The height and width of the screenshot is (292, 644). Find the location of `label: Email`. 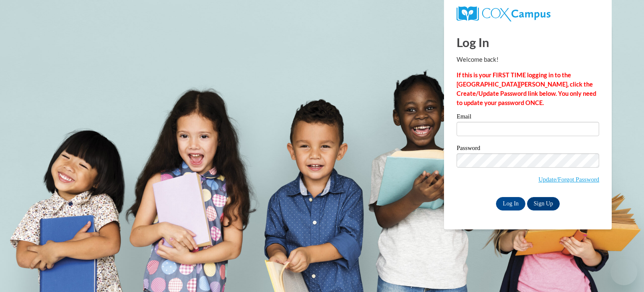

label: Email is located at coordinates (528, 117).